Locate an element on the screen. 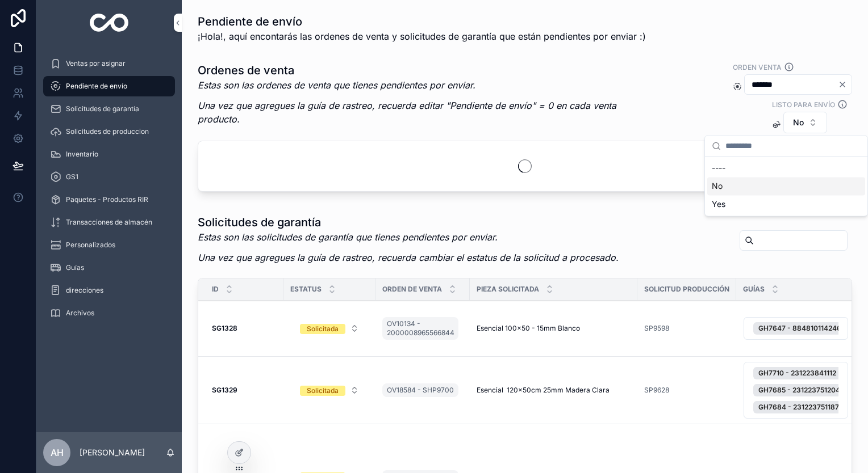 Image resolution: width=868 pixels, height=473 pixels. em: Estas son las solicitudes de garantía que tienes pendientes por enviar. is located at coordinates (348, 237).